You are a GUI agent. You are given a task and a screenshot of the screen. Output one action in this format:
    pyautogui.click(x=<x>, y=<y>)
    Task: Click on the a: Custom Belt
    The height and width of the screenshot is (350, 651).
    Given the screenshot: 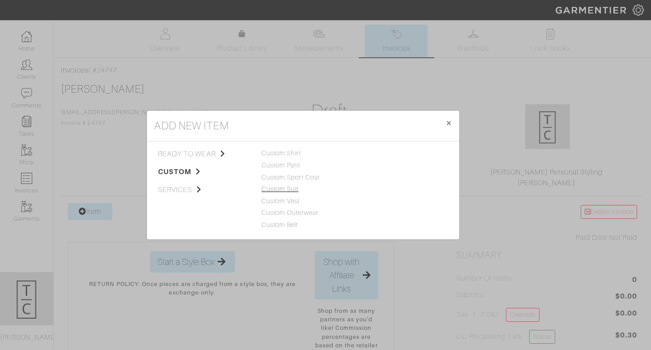 What is the action you would take?
    pyautogui.click(x=280, y=225)
    